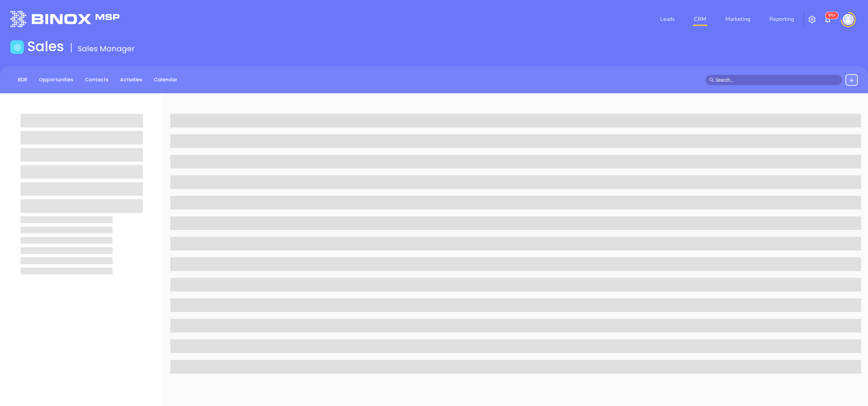 This screenshot has width=868, height=406. What do you see at coordinates (165, 80) in the screenshot?
I see `a: Calendar` at bounding box center [165, 80].